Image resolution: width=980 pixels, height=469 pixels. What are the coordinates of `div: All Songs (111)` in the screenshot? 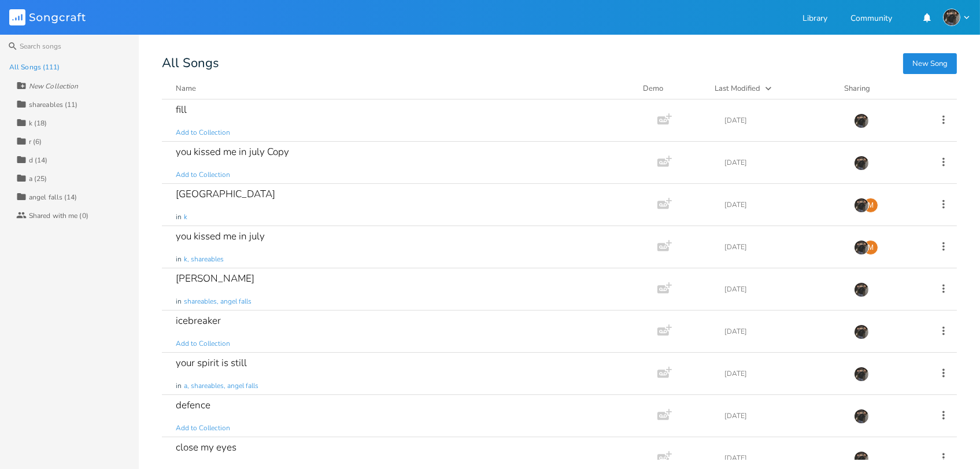 It's located at (35, 67).